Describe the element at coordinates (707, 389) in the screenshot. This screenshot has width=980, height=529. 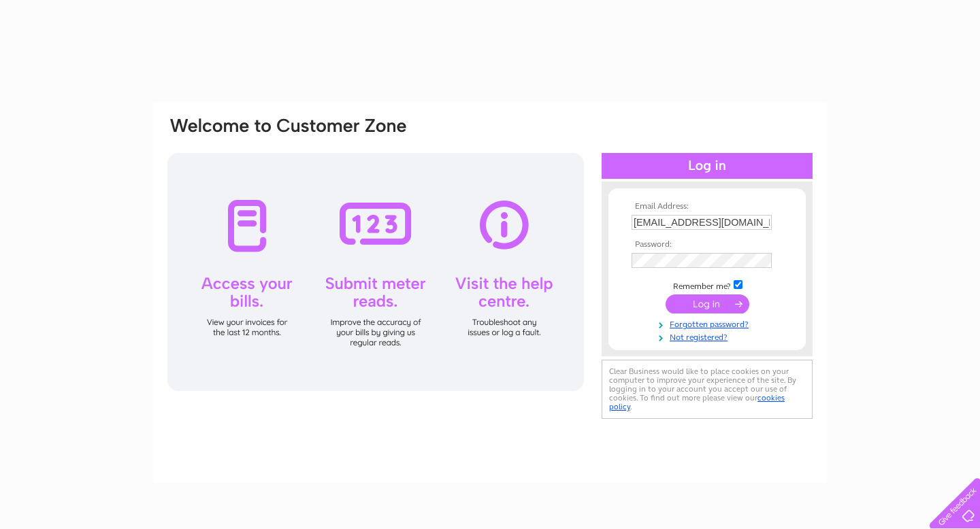
I see `div: Clear Business would like to place cookies on your computer to improve your experience of the sit...` at that location.